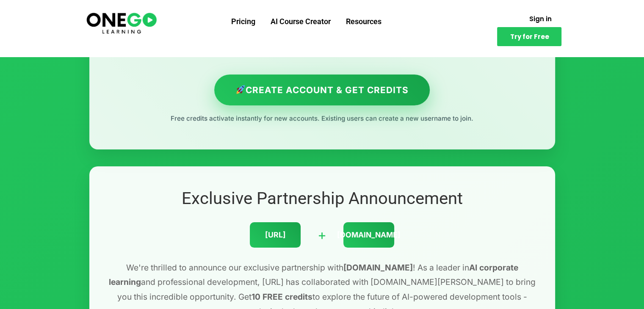 Image resolution: width=644 pixels, height=309 pixels. Describe the element at coordinates (243, 22) in the screenshot. I see `a: Pricing` at that location.